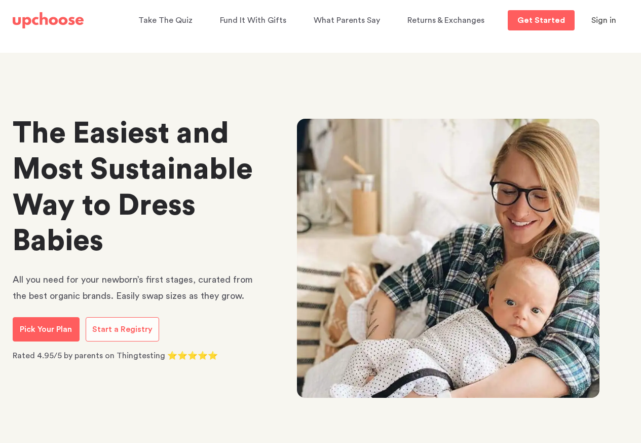  Describe the element at coordinates (541, 20) in the screenshot. I see `a: Get Started` at that location.